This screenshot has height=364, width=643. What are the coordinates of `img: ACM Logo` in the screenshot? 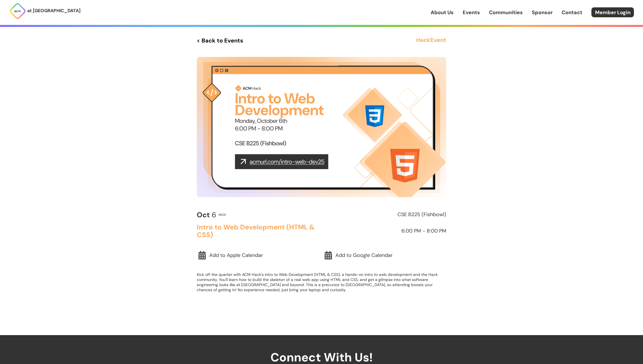 It's located at (18, 11).